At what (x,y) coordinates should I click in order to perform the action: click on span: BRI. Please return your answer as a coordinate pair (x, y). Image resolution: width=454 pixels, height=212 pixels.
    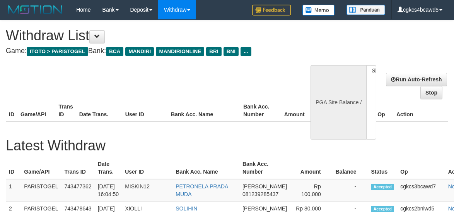
    Looking at the image, I should click on (214, 51).